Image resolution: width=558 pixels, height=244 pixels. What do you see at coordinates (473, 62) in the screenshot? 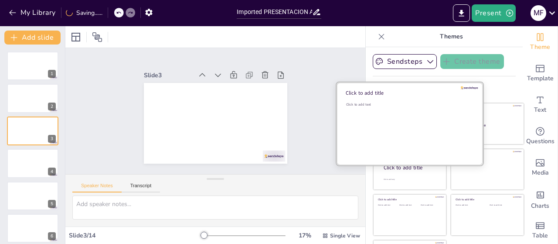
I see `button: Create theme` at bounding box center [473, 62].